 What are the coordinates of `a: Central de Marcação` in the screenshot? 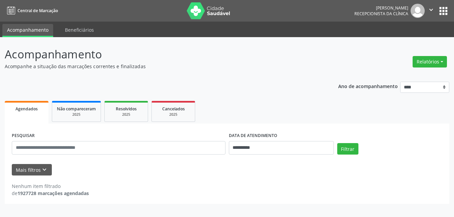 It's located at (31, 10).